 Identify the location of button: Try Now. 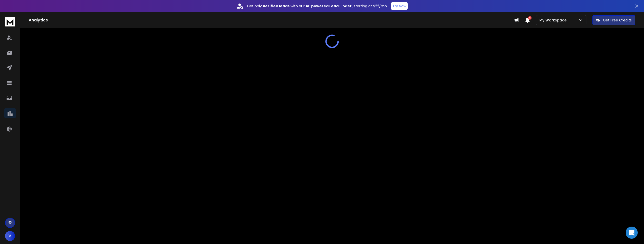
(399, 6).